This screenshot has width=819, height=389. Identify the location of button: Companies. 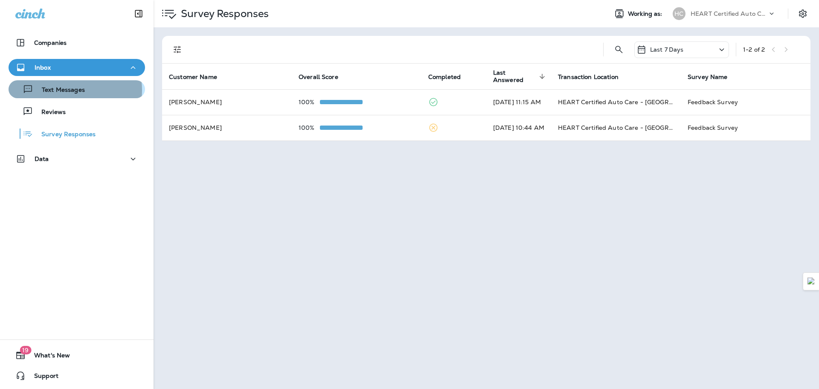
(77, 43).